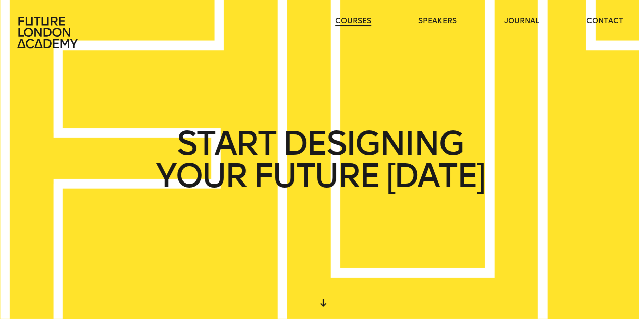  Describe the element at coordinates (372, 144) in the screenshot. I see `span: DESIGNING` at that location.